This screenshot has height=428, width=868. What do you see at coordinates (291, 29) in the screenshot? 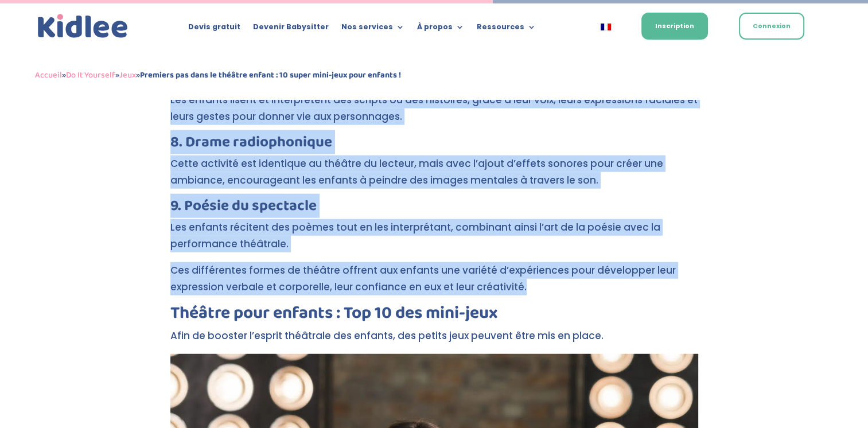
I see `a: Devenir Babysitter` at bounding box center [291, 29].